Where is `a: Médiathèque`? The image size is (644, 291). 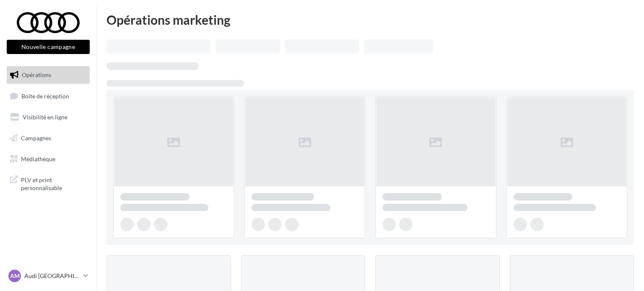
a: Médiathèque is located at coordinates (48, 160).